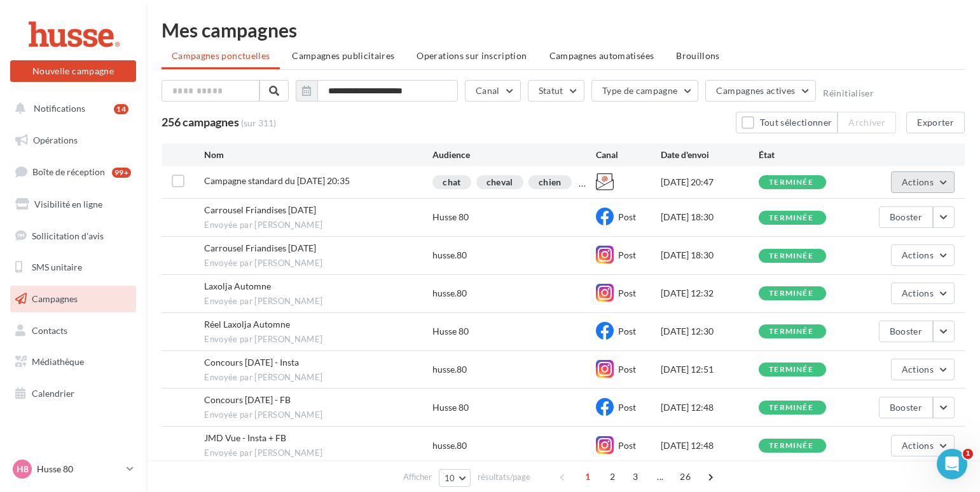 The height and width of the screenshot is (492, 980). I want to click on div: chien, so click(550, 182).